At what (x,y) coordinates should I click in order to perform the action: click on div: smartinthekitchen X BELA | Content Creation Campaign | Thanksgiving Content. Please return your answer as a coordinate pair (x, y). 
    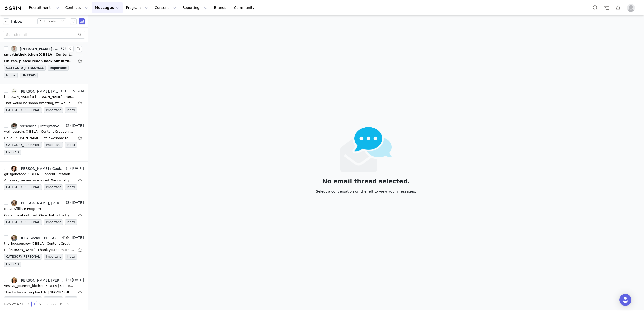
    Looking at the image, I should click on (39, 54).